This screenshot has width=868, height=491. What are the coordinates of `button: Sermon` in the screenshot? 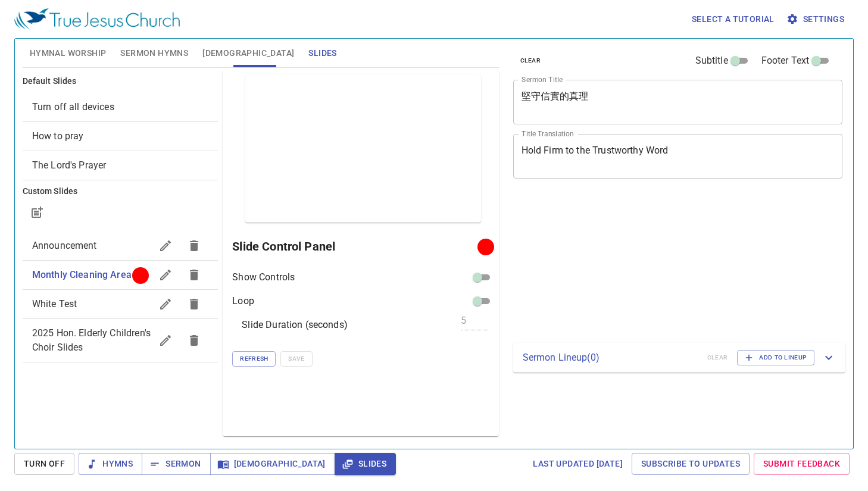 It's located at (176, 463).